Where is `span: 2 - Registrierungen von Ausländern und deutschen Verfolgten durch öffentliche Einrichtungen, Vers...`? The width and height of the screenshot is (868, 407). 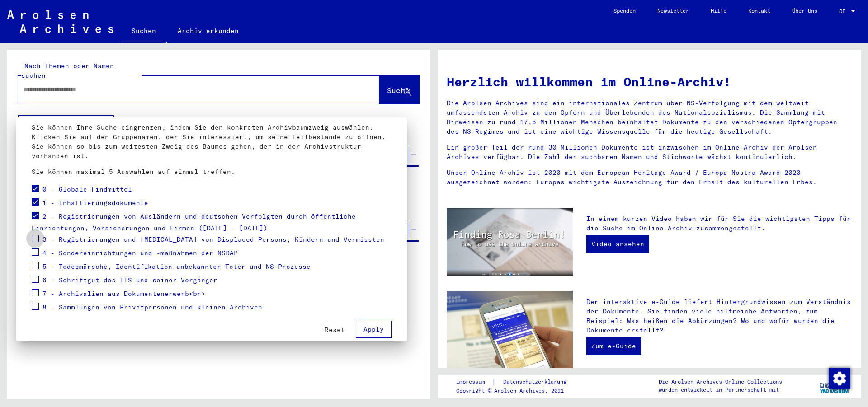
span: 2 - Registrierungen von Ausländern und deutschen Verfolgten durch öffentliche Einrichtungen, Vers... is located at coordinates (194, 223).